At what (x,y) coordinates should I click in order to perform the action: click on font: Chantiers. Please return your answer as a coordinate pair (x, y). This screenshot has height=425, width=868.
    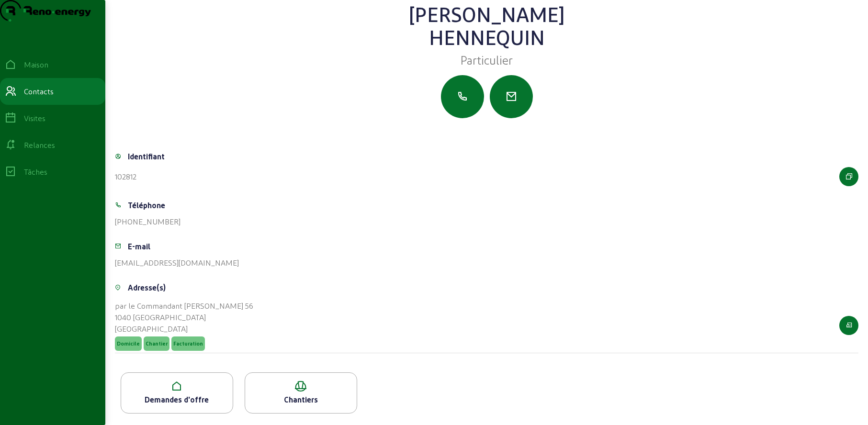
    Looking at the image, I should click on (301, 399).